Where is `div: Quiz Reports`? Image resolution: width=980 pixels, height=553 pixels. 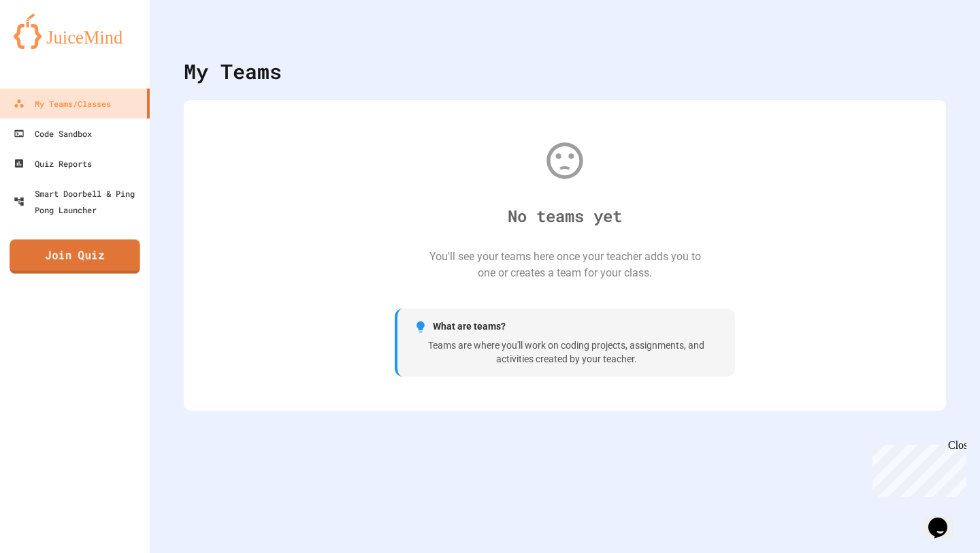
div: Quiz Reports is located at coordinates (52, 163).